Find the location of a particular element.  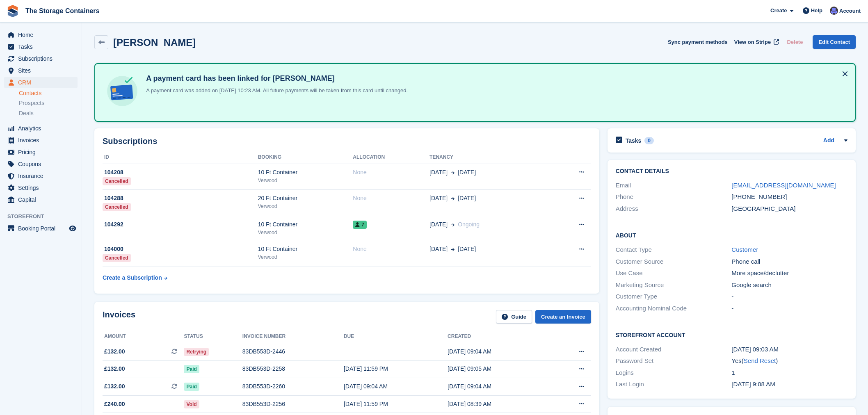

span: Home is located at coordinates (43, 35).